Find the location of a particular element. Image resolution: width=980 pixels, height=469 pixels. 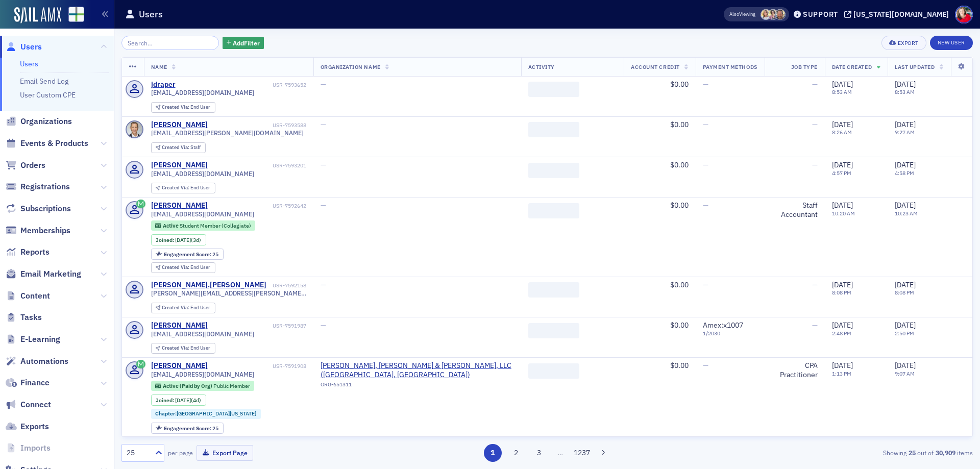

time: 8:26 AM is located at coordinates (842, 132).